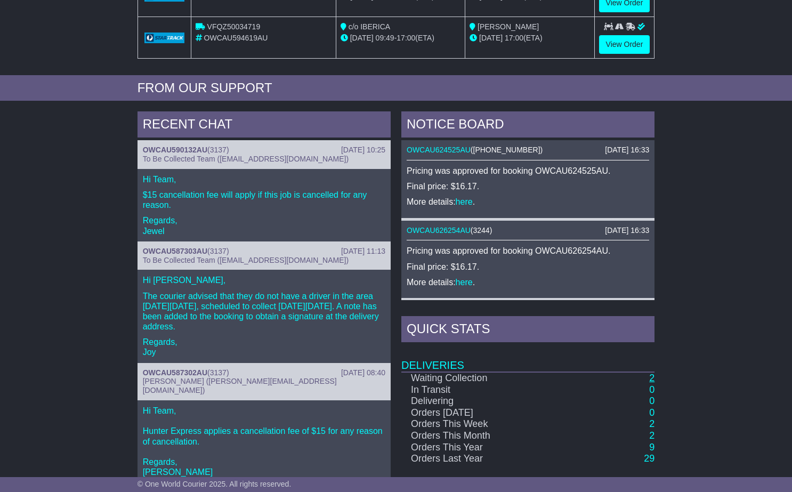 The width and height of the screenshot is (792, 492). I want to click on td: Orders This Year, so click(481, 448).